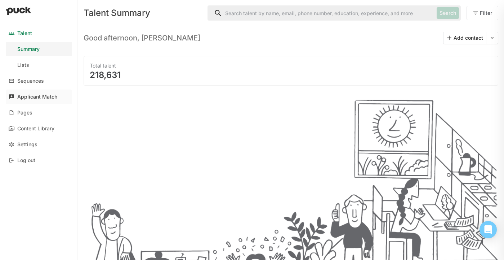 Image resolution: width=504 pixels, height=260 pixels. What do you see at coordinates (321, 13) in the screenshot?
I see `input: Search` at bounding box center [321, 13].